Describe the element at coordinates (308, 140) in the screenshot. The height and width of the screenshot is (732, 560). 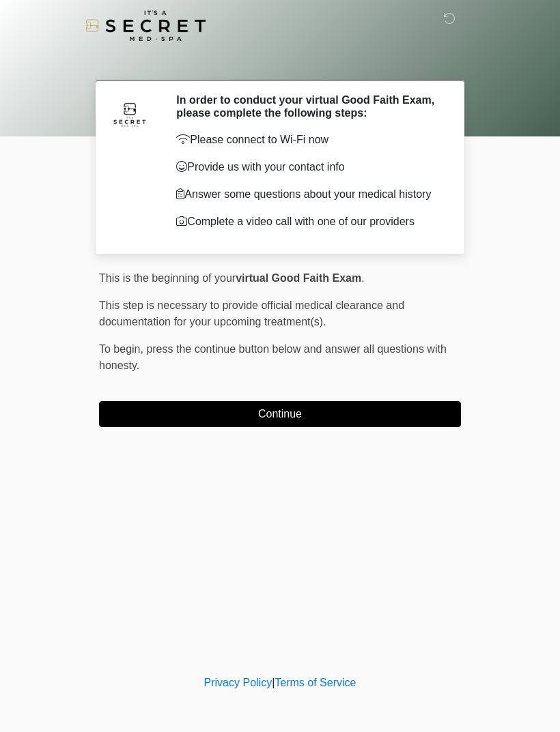
I see `p: Please connect to Wi-Fi now` at that location.